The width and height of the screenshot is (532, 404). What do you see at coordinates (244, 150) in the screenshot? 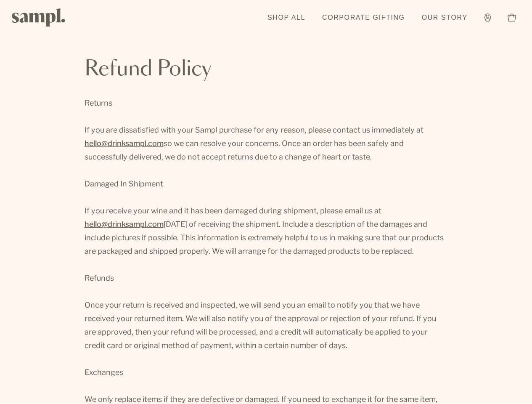
I see `span: so we can resolve your concerns. Once an order has been safely and successfully delivered, we do ...` at bounding box center [244, 150].